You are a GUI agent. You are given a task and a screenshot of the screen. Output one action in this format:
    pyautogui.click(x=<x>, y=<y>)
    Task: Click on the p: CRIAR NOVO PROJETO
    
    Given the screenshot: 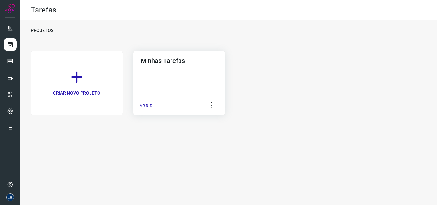 What is the action you would take?
    pyautogui.click(x=77, y=93)
    